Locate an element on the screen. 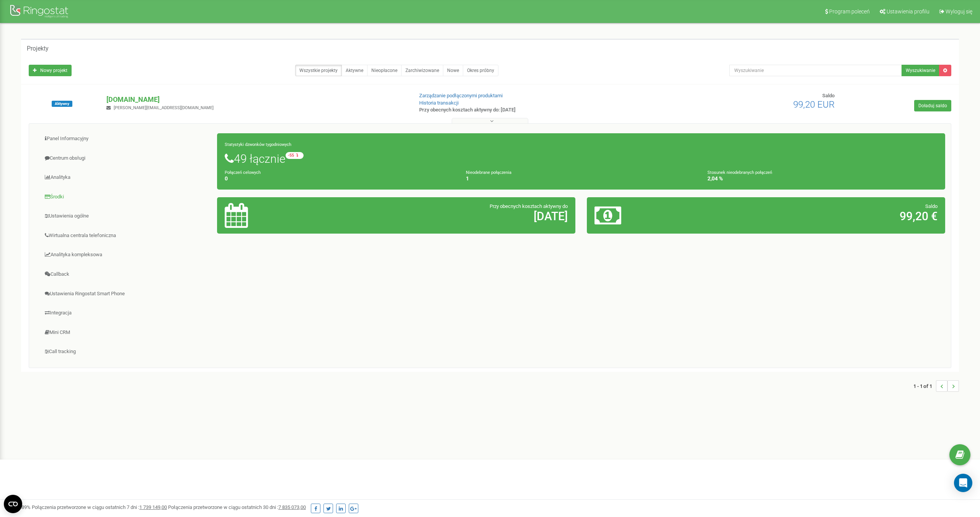  button: Wyszukiwanie is located at coordinates (920, 71).